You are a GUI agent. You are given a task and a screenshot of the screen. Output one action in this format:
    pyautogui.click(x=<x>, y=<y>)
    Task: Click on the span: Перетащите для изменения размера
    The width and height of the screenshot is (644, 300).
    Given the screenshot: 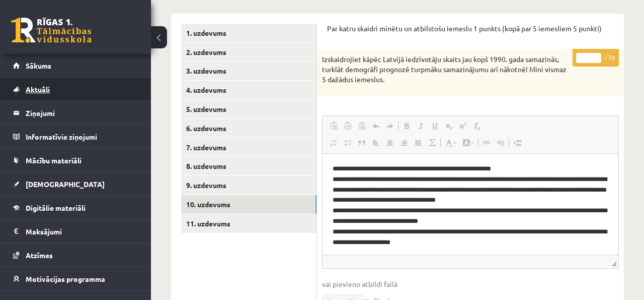 What is the action you would take?
    pyautogui.click(x=614, y=263)
    